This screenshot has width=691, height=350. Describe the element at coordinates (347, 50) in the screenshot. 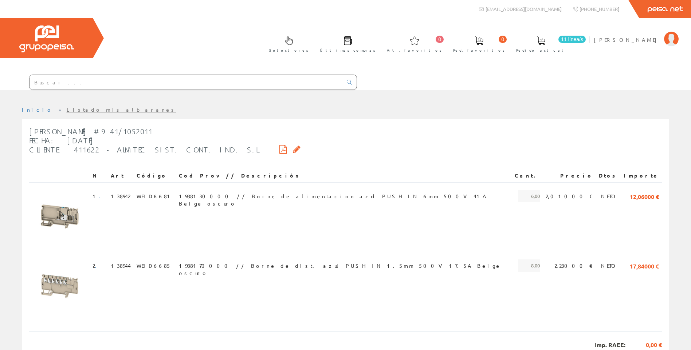

I see `span: Últimas compras` at that location.